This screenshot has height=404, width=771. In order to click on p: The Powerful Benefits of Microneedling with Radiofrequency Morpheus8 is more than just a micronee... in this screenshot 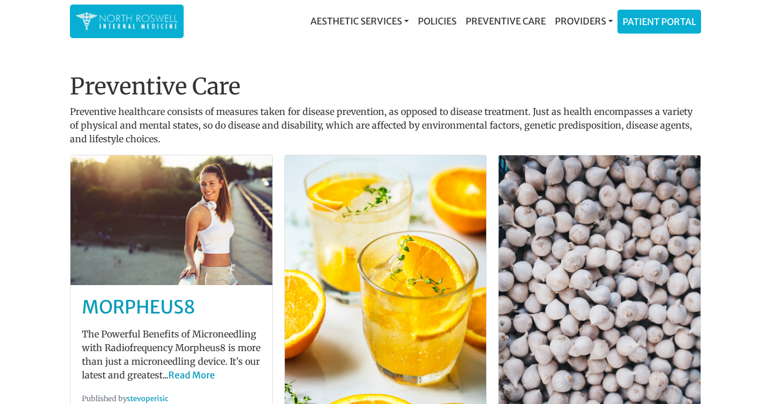, I will do `click(171, 354)`.